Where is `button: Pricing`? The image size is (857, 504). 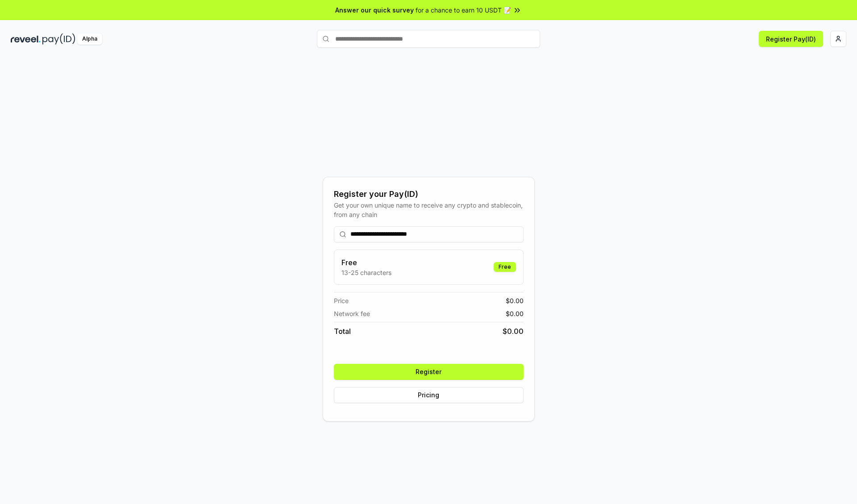
button: Pricing is located at coordinates (428, 395).